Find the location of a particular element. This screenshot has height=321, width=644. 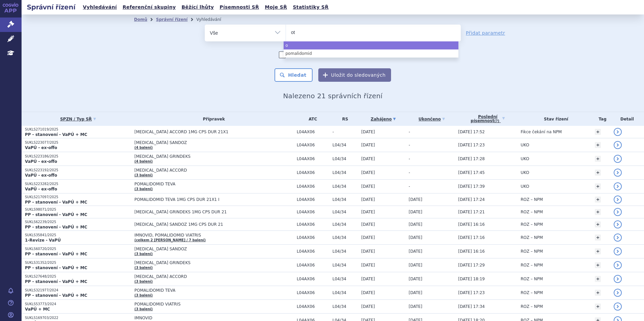

th: RS is located at coordinates (343, 119).